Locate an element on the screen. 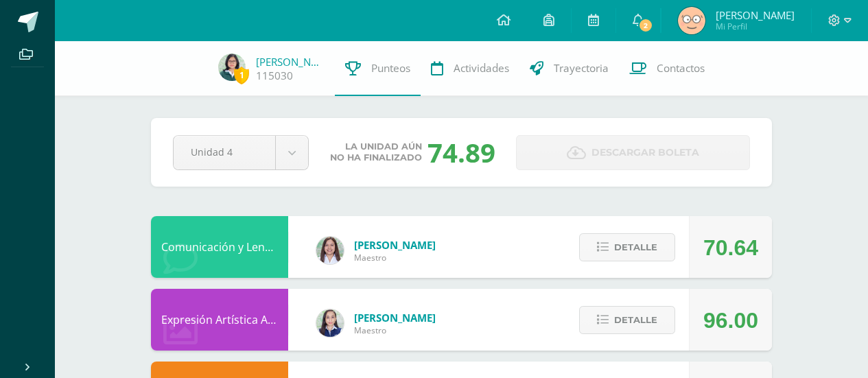  img: acecb51a315cac2de2e3deefdb732c9f.png is located at coordinates (330, 250).